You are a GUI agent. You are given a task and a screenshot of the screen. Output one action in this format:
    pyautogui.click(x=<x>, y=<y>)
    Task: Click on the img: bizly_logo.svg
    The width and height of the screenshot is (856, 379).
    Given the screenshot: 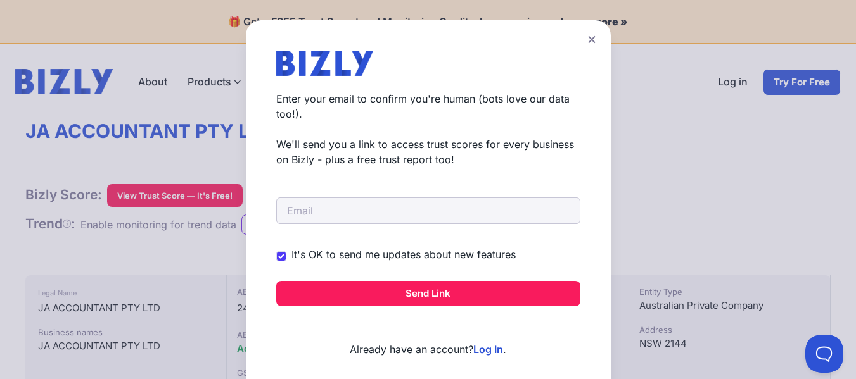 What is the action you would take?
    pyautogui.click(x=325, y=63)
    